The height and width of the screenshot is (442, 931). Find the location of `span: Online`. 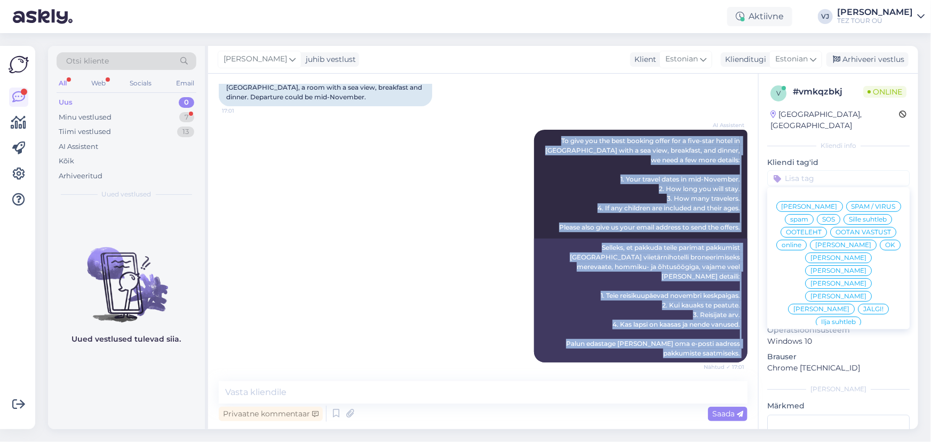

span: Online is located at coordinates (885, 92).